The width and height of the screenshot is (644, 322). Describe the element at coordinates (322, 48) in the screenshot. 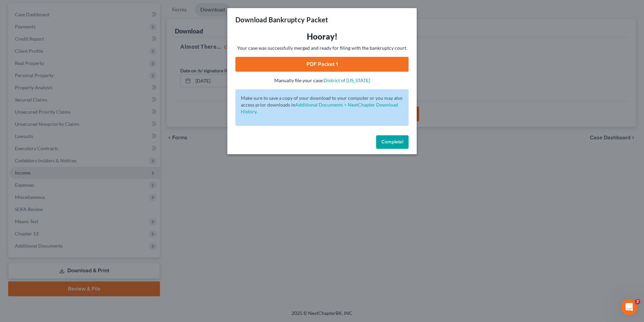

I see `p: Your case was successfully merged and ready for filing with the bankruptcy court.` at that location.